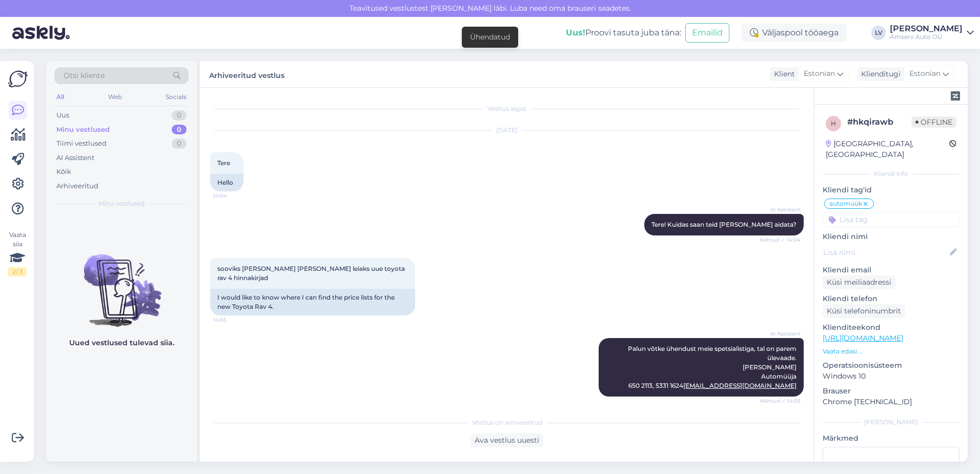 Image resolution: width=980 pixels, height=474 pixels. Describe the element at coordinates (863, 311) in the screenshot. I see `div: Küsi telefoninumbrit` at that location.